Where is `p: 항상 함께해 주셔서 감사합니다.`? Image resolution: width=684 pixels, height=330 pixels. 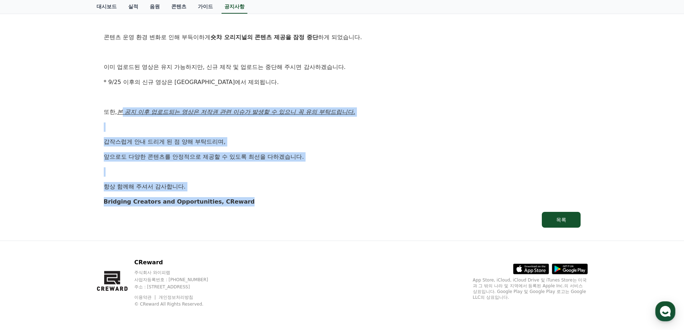 p: 항상 함께해 주셔서 감사합니다. is located at coordinates (342, 187).